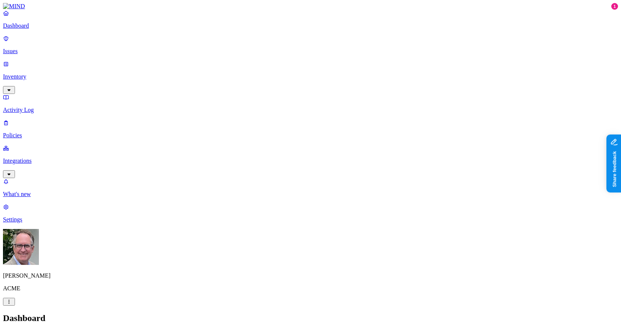 The width and height of the screenshot is (621, 327). What do you see at coordinates (615, 6) in the screenshot?
I see `div: 1` at bounding box center [615, 6].